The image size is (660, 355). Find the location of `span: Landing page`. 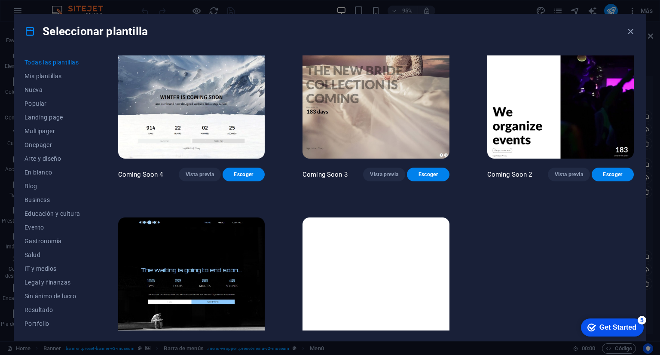

span: Landing page is located at coordinates (52, 117).